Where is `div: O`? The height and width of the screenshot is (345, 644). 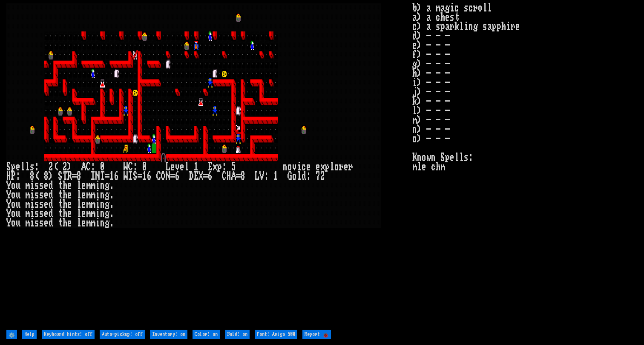 div: O is located at coordinates (163, 176).